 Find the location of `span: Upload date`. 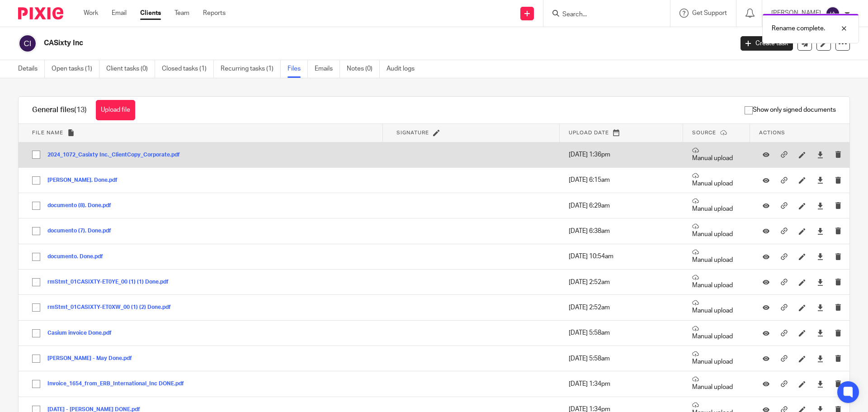

span: Upload date is located at coordinates (589, 133).